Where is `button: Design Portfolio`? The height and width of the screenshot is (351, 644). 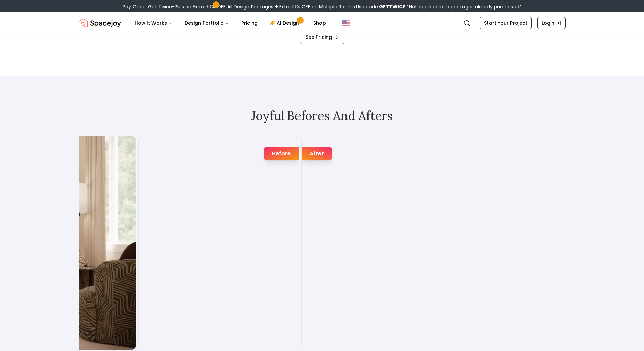
button: Design Portfolio is located at coordinates (207, 23).